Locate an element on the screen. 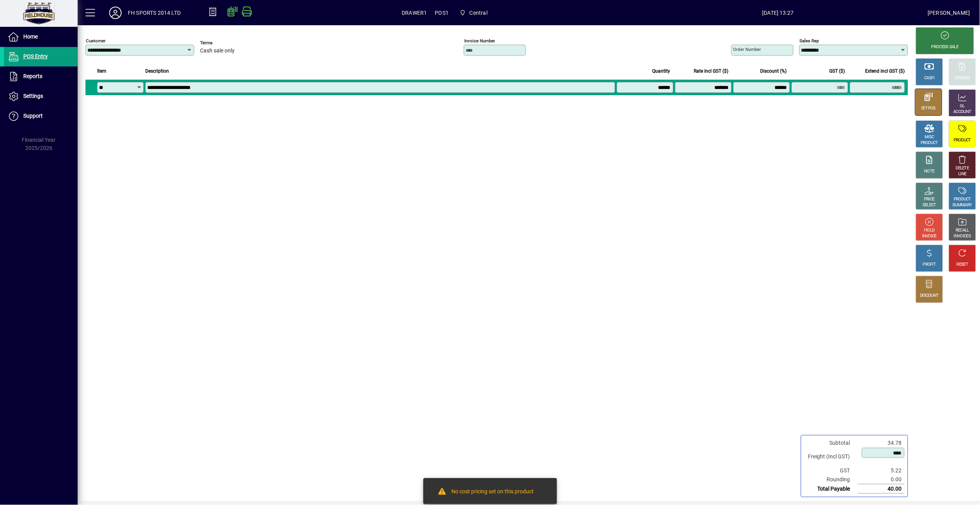 The width and height of the screenshot is (980, 505). div: MISC is located at coordinates (930, 137).